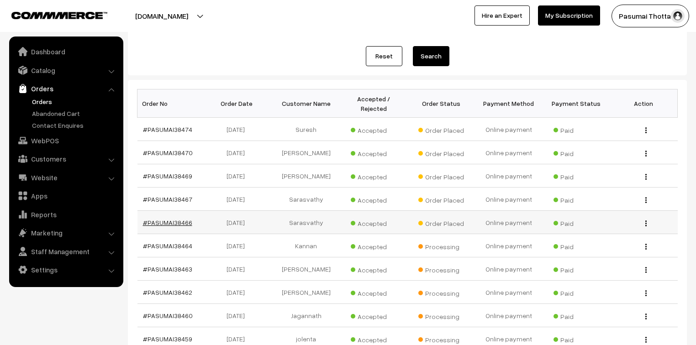 This screenshot has width=696, height=345. Describe the element at coordinates (576, 104) in the screenshot. I see `th: Payment Status` at that location.